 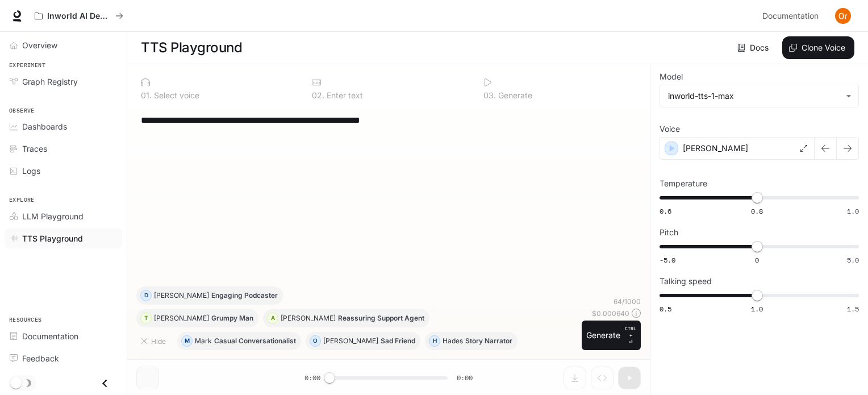 I want to click on p: Casual Conversationalist, so click(x=255, y=341).